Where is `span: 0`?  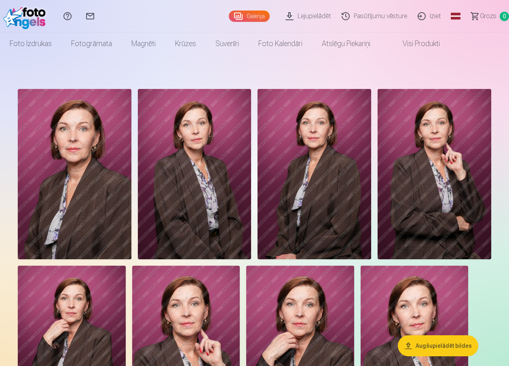
span: 0 is located at coordinates (504, 16).